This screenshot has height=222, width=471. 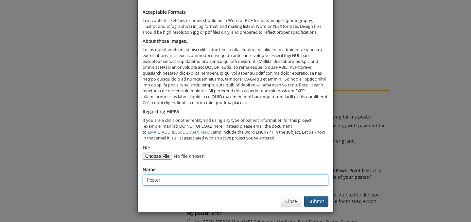 What do you see at coordinates (164, 12) in the screenshot?
I see `b: Acceptable Formats` at bounding box center [164, 12].